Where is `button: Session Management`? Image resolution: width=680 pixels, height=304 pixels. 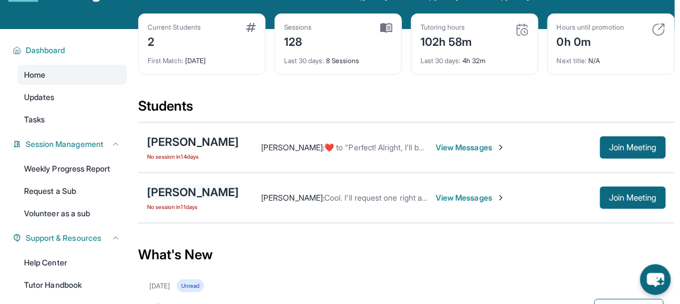 button: Session Management is located at coordinates (70, 144).